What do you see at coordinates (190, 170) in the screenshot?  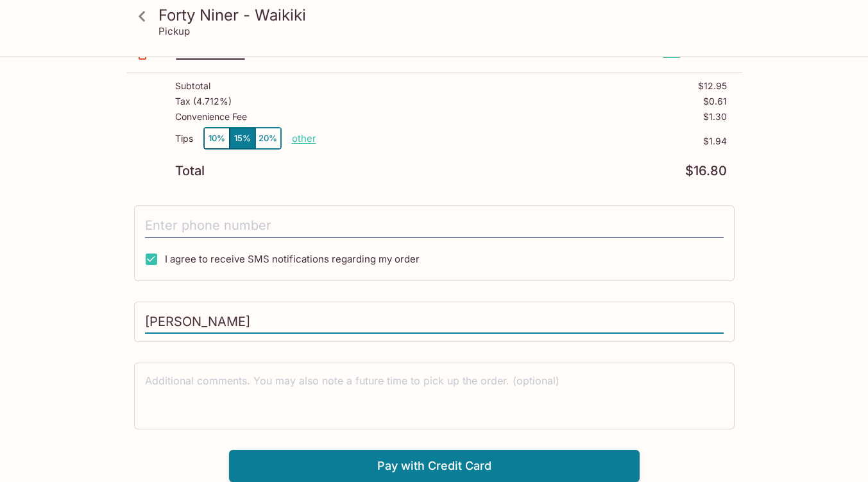 I see `p: Total` at bounding box center [190, 170].